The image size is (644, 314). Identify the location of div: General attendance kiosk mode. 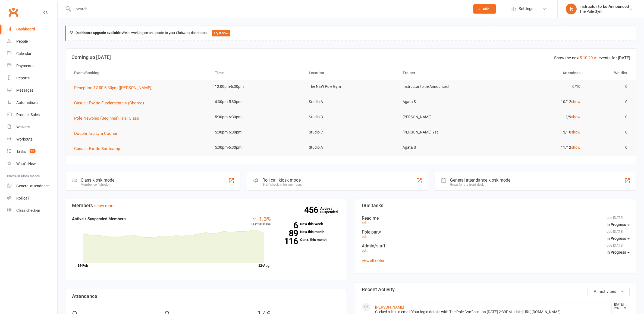
(480, 180).